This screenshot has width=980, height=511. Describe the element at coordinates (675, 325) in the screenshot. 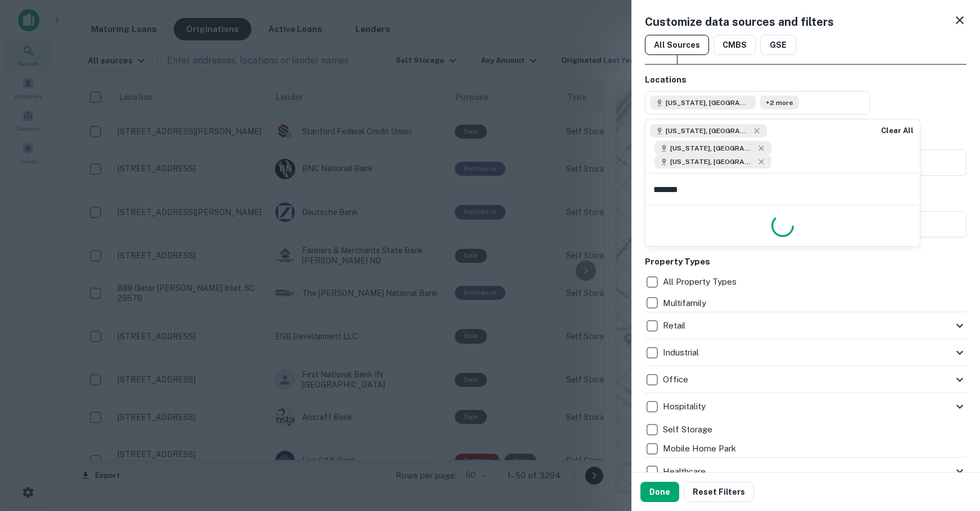

I see `p: Retail` at that location.